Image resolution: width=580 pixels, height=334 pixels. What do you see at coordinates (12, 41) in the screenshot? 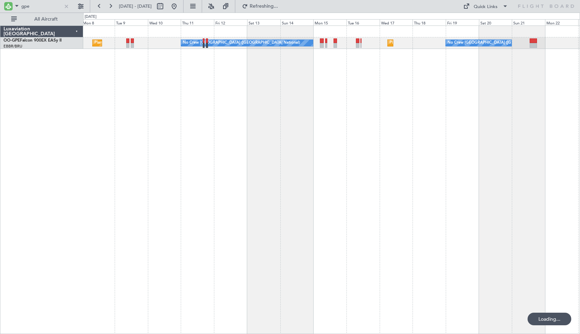
I see `span: OO-GPE` at bounding box center [12, 41].